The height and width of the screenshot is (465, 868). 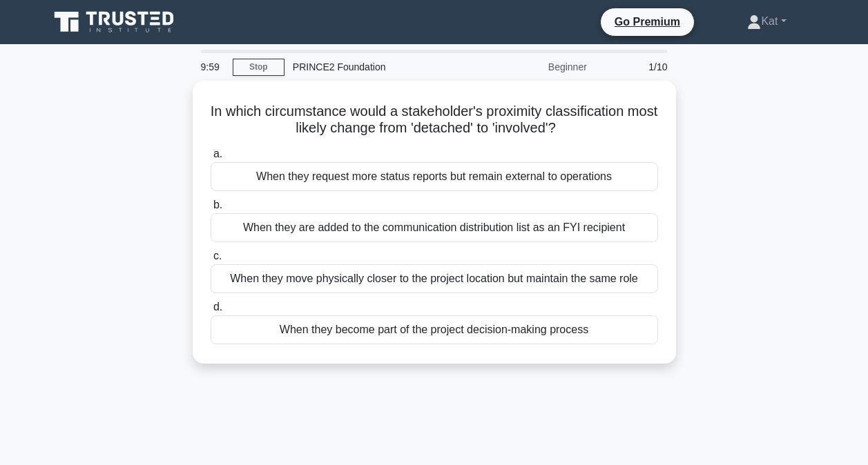 What do you see at coordinates (435, 279) in the screenshot?
I see `div: When they move physically closer to the project location but maintain the same role` at bounding box center [435, 279].